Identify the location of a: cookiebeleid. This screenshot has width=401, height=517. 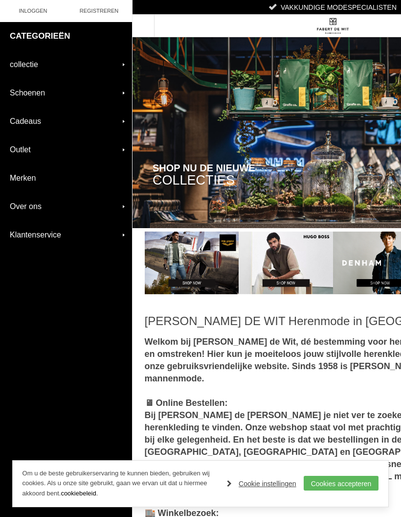
(78, 493).